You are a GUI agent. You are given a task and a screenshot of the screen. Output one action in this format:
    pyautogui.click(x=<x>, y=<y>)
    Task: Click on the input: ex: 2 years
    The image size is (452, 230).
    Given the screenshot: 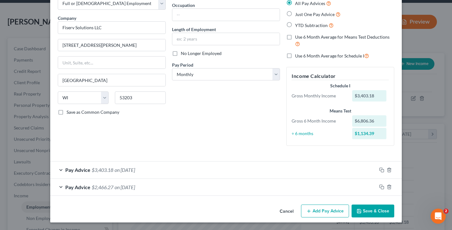 What is the action you would take?
    pyautogui.click(x=226, y=39)
    